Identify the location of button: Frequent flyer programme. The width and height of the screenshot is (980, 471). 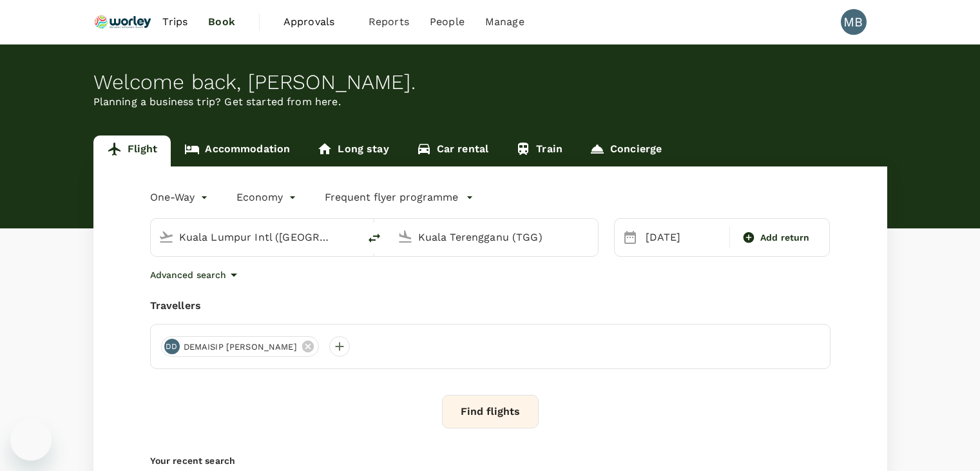
(399, 198).